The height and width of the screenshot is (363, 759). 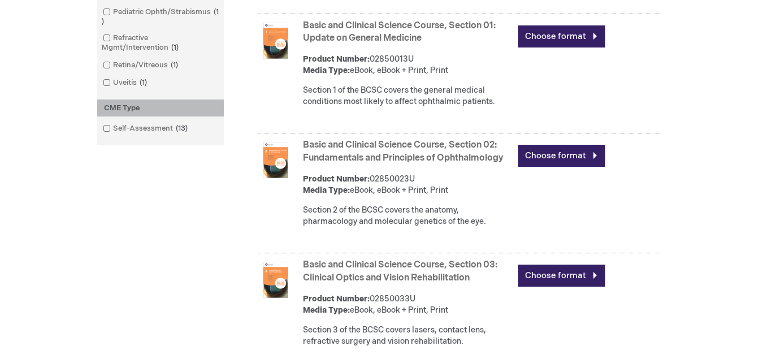 What do you see at coordinates (276, 160) in the screenshot?
I see `img: Basic and Clinical Science Course, Section 02: Fundamentals and Principles of Ophthalmology` at bounding box center [276, 160].